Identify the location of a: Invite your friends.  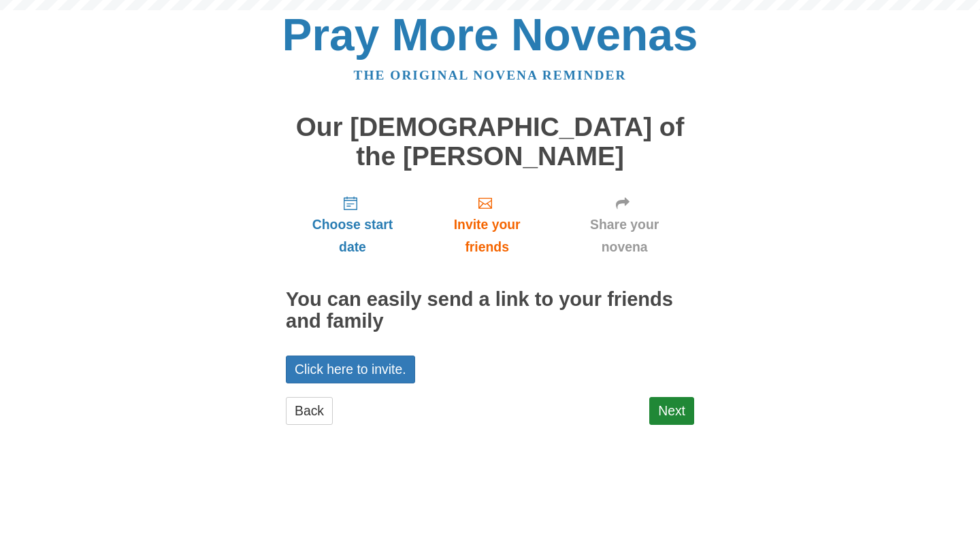
(486, 225).